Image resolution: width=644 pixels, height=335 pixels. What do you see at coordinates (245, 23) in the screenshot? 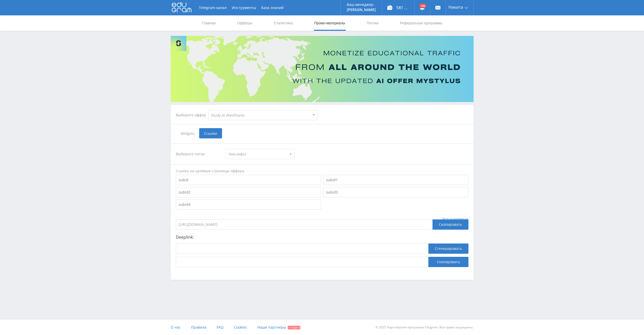
I see `a: Офферы` at bounding box center [245, 23].